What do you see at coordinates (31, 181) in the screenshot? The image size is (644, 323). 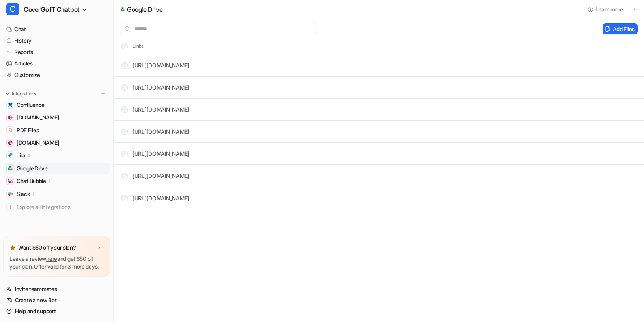 I see `p: Chat Bubble` at bounding box center [31, 181].